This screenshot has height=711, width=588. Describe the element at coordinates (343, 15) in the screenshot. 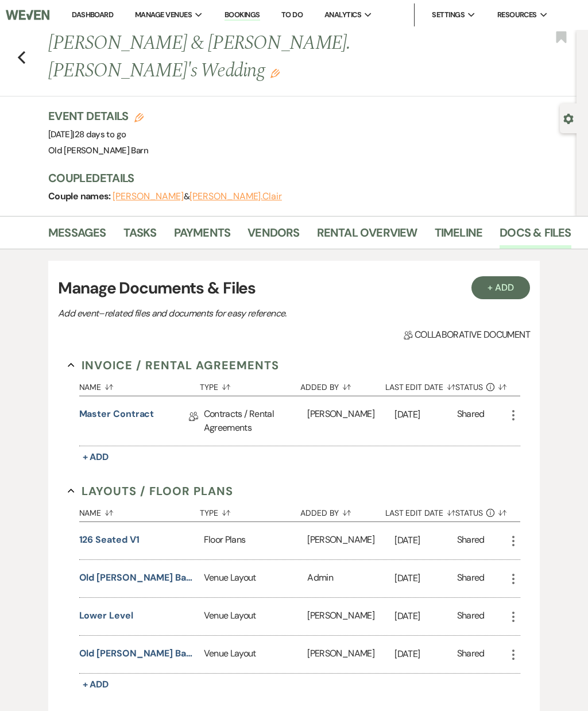

I see `span: Analytics` at that location.